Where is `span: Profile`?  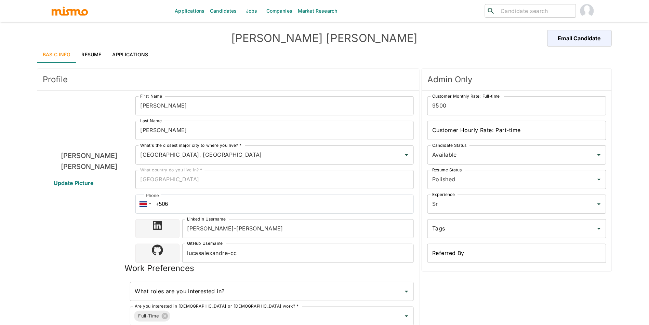 span: Profile is located at coordinates (228, 80).